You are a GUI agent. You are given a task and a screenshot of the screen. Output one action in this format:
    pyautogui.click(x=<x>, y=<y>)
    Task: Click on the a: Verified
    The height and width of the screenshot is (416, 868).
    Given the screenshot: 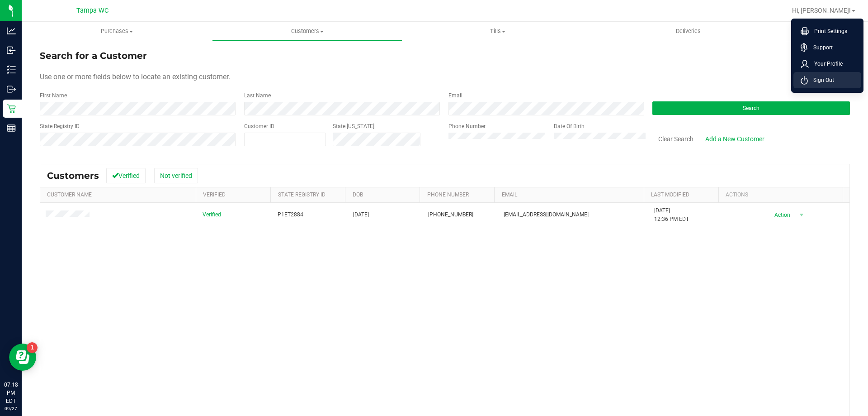 What is the action you would take?
    pyautogui.click(x=214, y=195)
    